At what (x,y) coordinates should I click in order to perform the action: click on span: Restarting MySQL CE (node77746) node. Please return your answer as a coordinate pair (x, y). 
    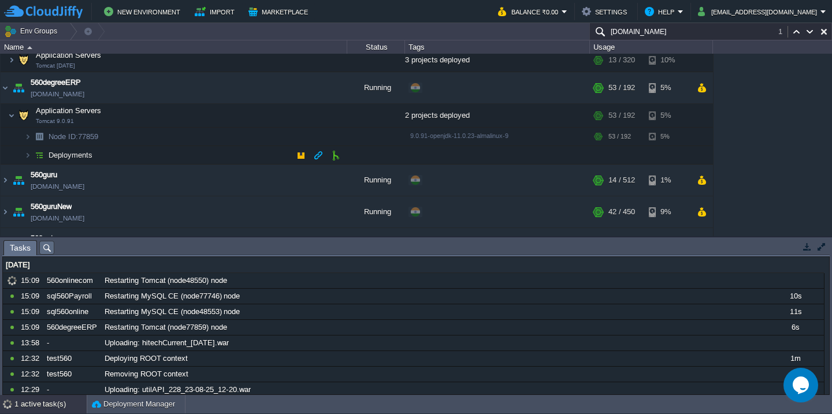
    Looking at the image, I should click on (172, 296).